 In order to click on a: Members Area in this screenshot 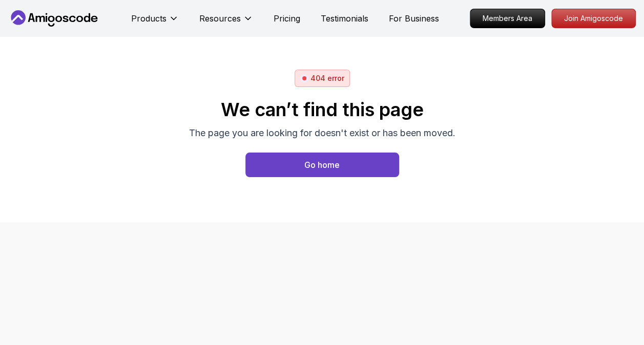, I will do `click(507, 18)`.